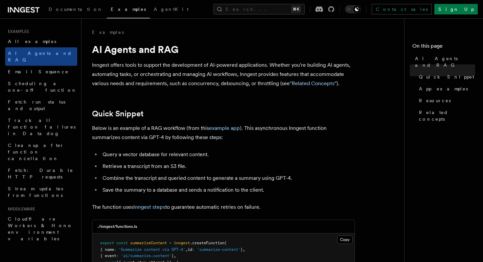 This screenshot has width=483, height=262. I want to click on li: Combine the transcript and queried content to generate a summary using GPT-4., so click(228, 178).